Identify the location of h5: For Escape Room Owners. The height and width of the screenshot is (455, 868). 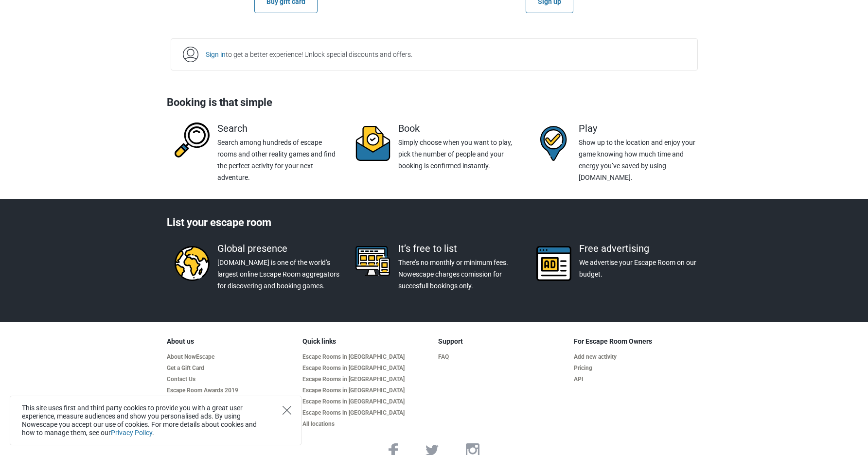
(637, 341).